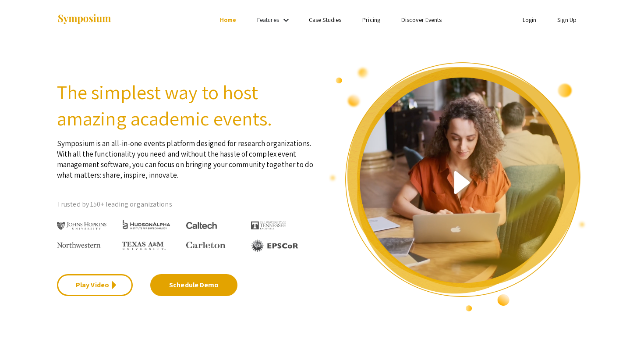 Image resolution: width=644 pixels, height=350 pixels. Describe the element at coordinates (144, 247) in the screenshot. I see `img: Texas A&M University` at that location.